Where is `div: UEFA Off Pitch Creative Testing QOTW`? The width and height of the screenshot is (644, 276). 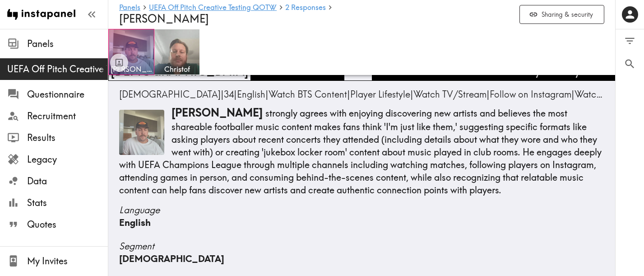
div: UEFA Off Pitch Creative Testing QOTW is located at coordinates (58, 69).